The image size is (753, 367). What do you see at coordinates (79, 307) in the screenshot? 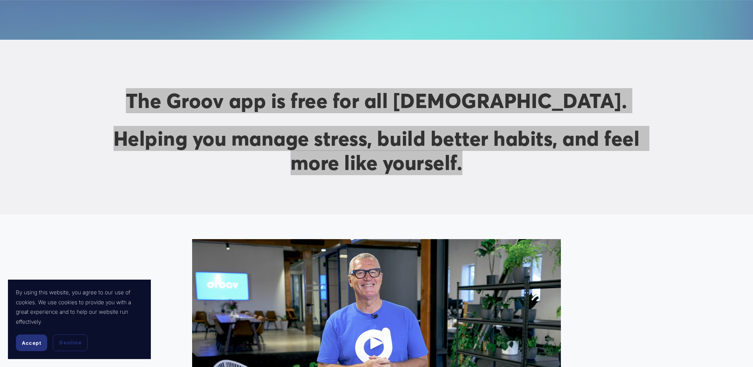
I see `p: By using this website, you agree to our use of cookies. We use cookies to provide you with a grea...` at bounding box center [79, 307].